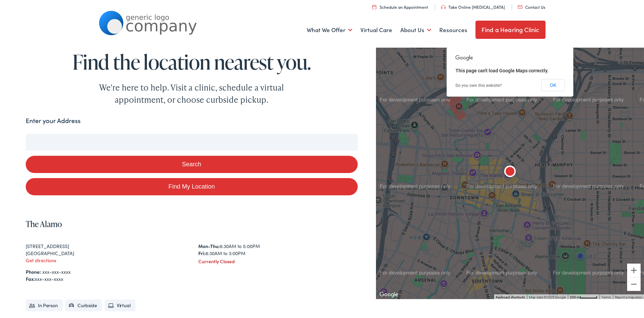  I want to click on input: Enter your address or zip code, so click(191, 142).